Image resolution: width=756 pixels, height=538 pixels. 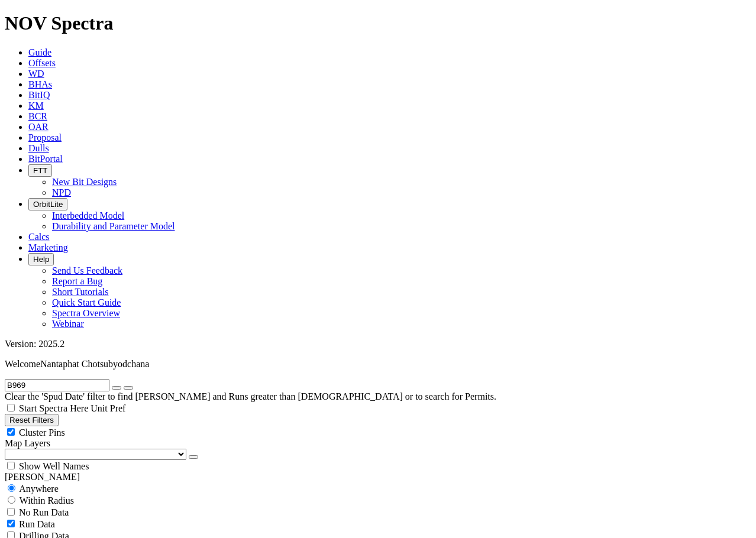 What do you see at coordinates (44, 512) in the screenshot?
I see `span: No Run Data` at bounding box center [44, 512].